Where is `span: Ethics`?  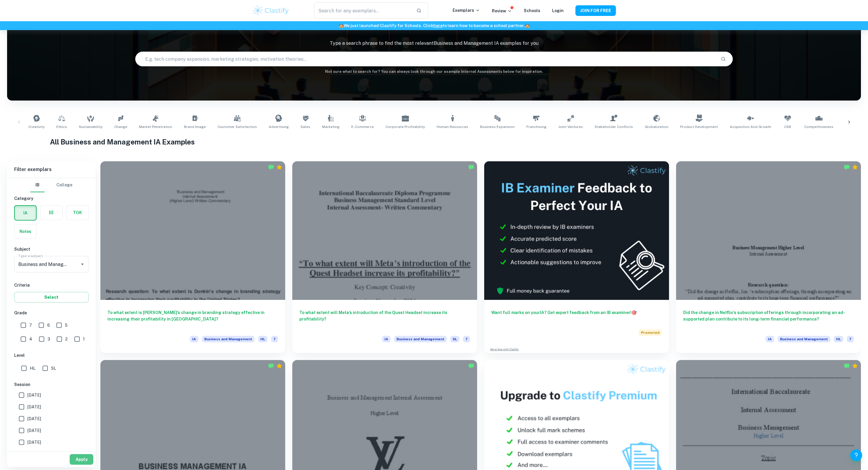
span: Ethics is located at coordinates (62, 127).